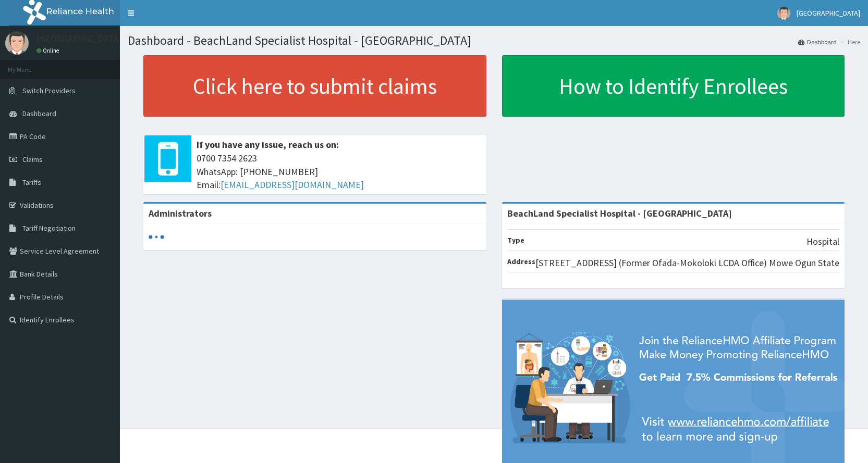  Describe the element at coordinates (315, 86) in the screenshot. I see `a: Click here to submit claims` at that location.